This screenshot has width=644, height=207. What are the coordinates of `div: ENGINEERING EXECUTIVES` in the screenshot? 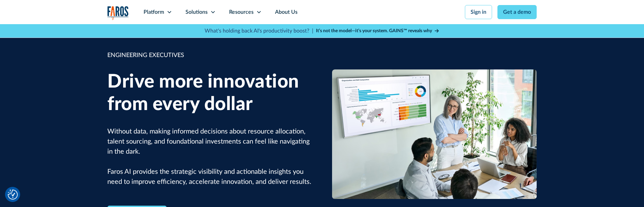 It's located at (210, 56).